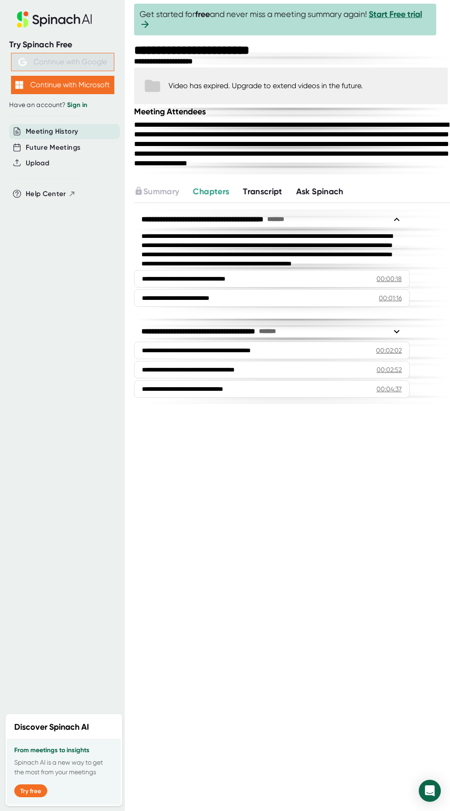 The image size is (450, 811). What do you see at coordinates (77, 105) in the screenshot?
I see `a: Sign in` at bounding box center [77, 105].